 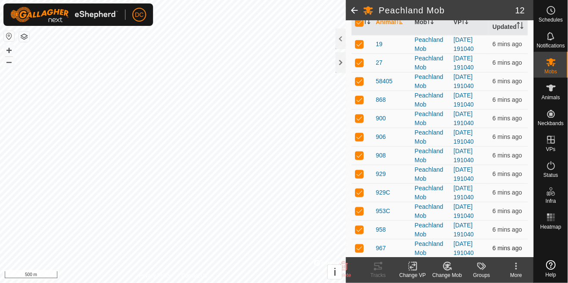 I want to click on span: 868, so click(x=380, y=100).